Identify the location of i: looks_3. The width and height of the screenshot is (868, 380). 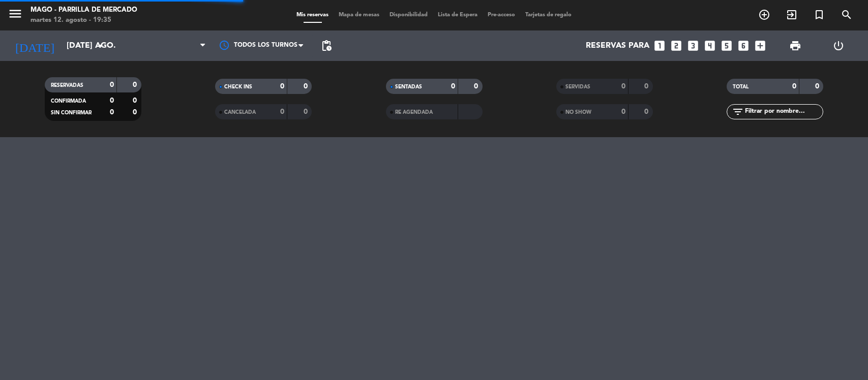
(693, 45).